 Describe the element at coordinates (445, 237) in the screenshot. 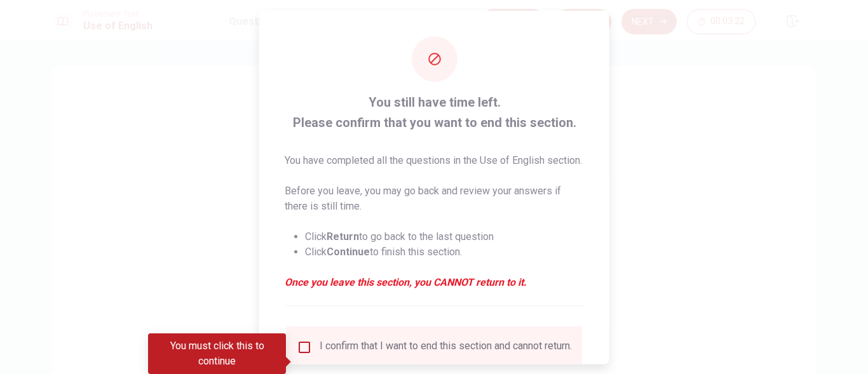

I see `li: Click to go back to the last question` at that location.